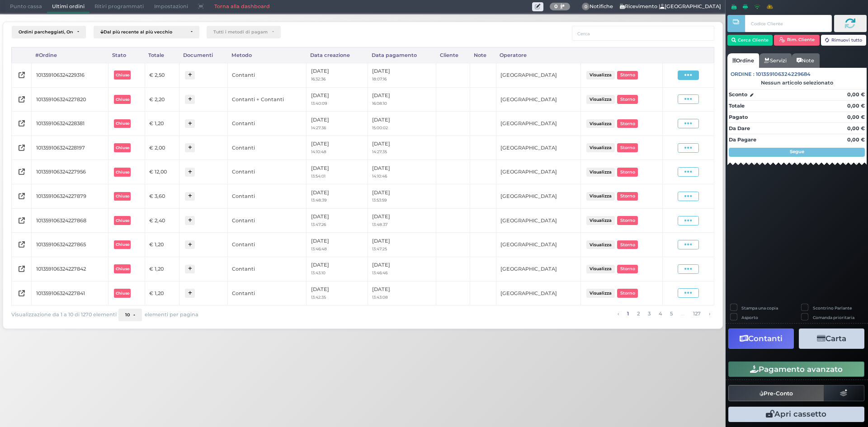 This screenshot has height=427, width=868. I want to click on button: Cerca Cliente, so click(750, 40).